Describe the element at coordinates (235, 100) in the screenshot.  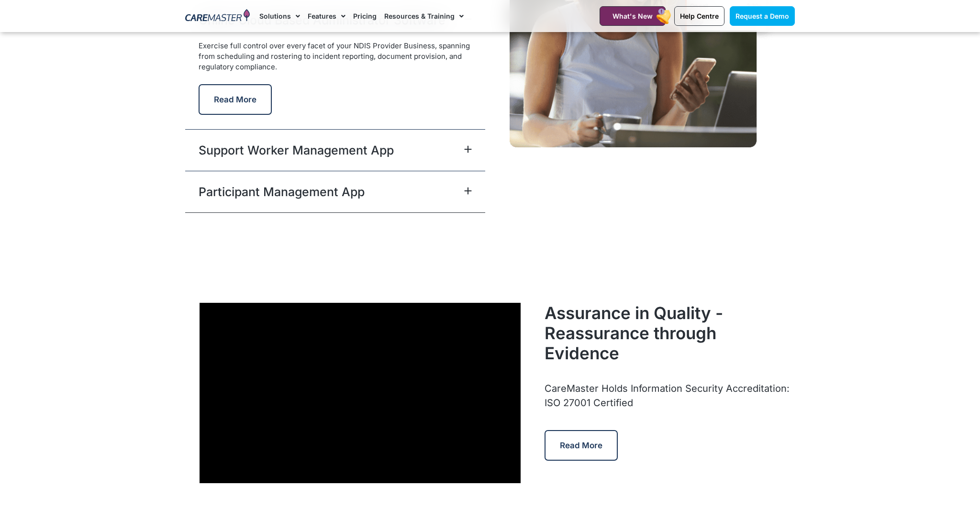
I see `button: Read More` at that location.